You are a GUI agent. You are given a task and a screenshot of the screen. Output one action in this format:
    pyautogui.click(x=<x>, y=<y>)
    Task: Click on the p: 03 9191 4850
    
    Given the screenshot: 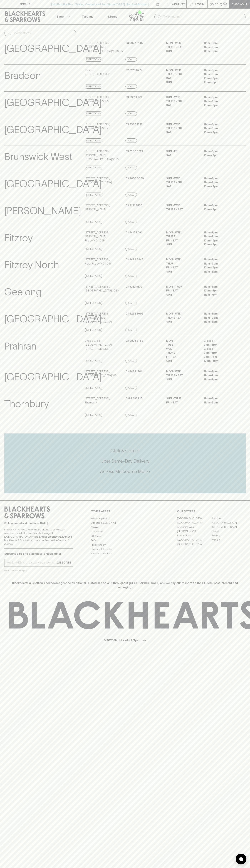 What is the action you would take?
    pyautogui.click(x=134, y=206)
    